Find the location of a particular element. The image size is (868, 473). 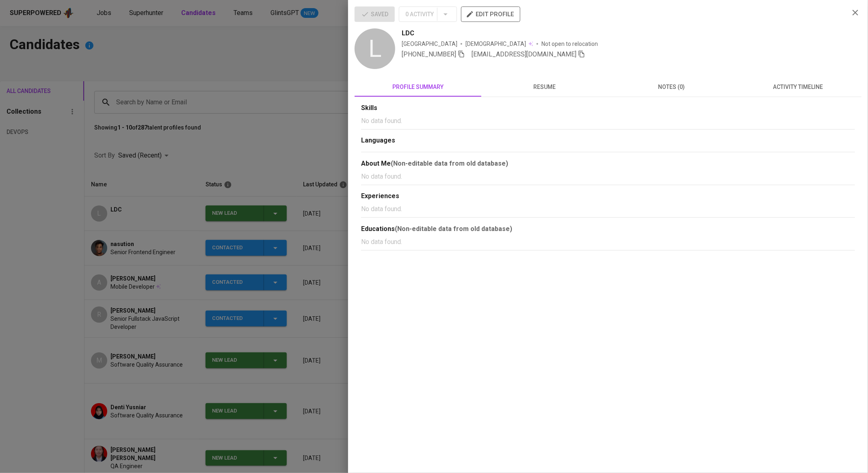

a: edit profile is located at coordinates (491, 14).